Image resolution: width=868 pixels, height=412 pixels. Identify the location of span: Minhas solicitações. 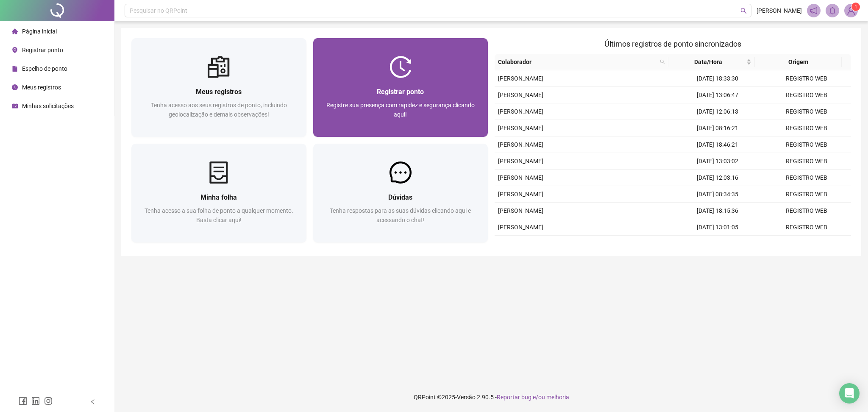
(48, 106).